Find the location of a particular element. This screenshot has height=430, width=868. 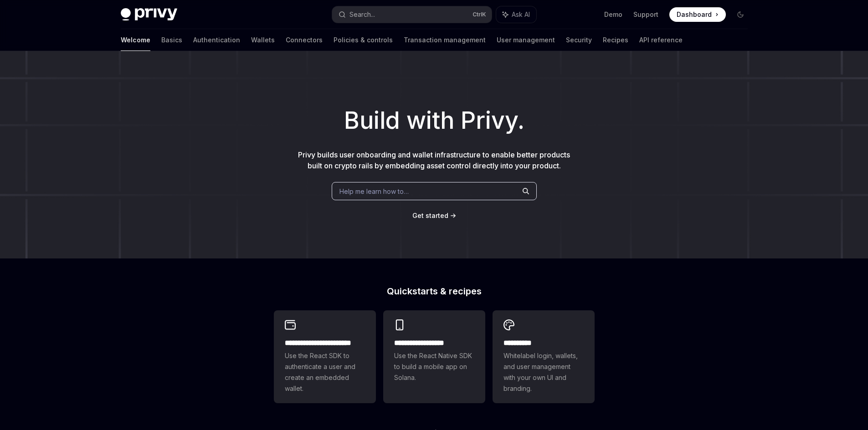

a: API reference is located at coordinates (661, 40).